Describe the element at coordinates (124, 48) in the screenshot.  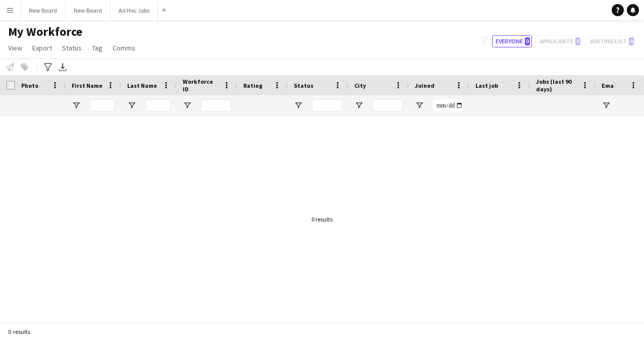
I see `a: Comms` at that location.